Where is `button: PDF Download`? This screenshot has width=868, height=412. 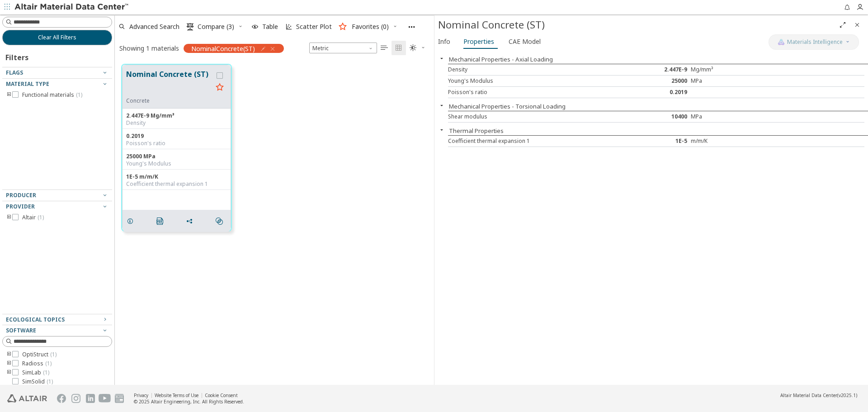 button: PDF Download is located at coordinates (162, 221).